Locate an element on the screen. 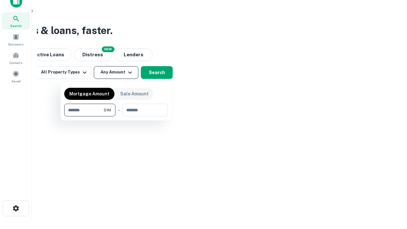 This screenshot has width=407, height=229. span: $1M is located at coordinates (107, 110).